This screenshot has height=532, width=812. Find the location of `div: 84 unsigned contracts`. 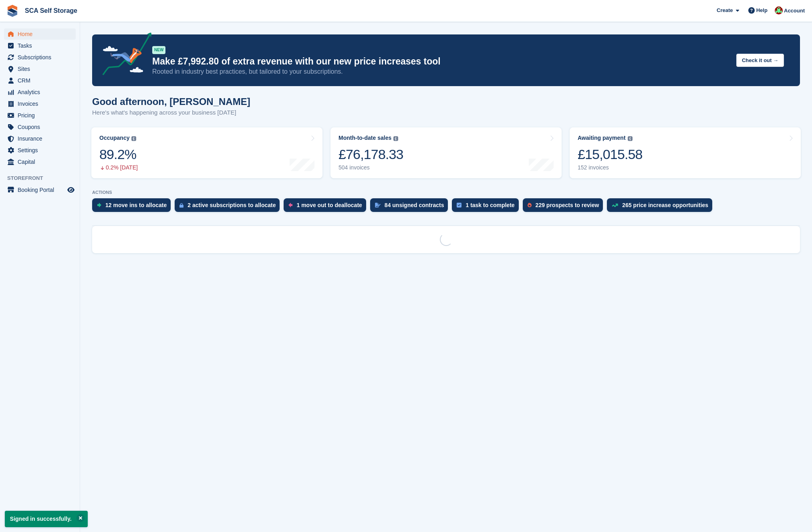

div: 84 unsigned contracts is located at coordinates (414, 205).